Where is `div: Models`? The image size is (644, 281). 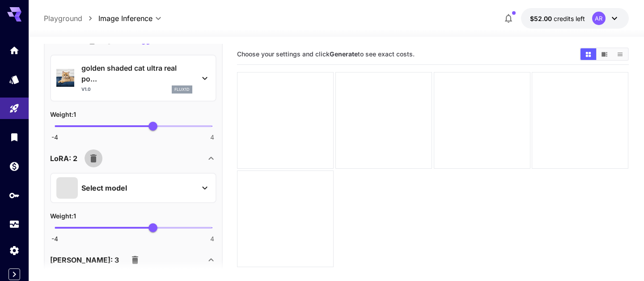 div: Models is located at coordinates (14, 79).